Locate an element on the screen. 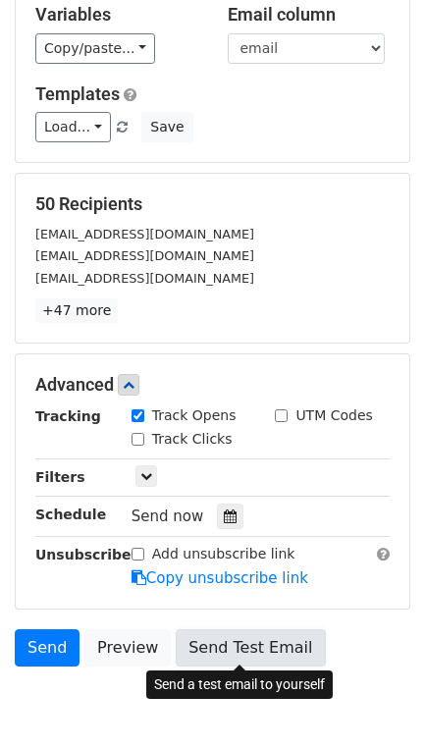 This screenshot has width=425, height=748. a: Load... is located at coordinates (73, 127).